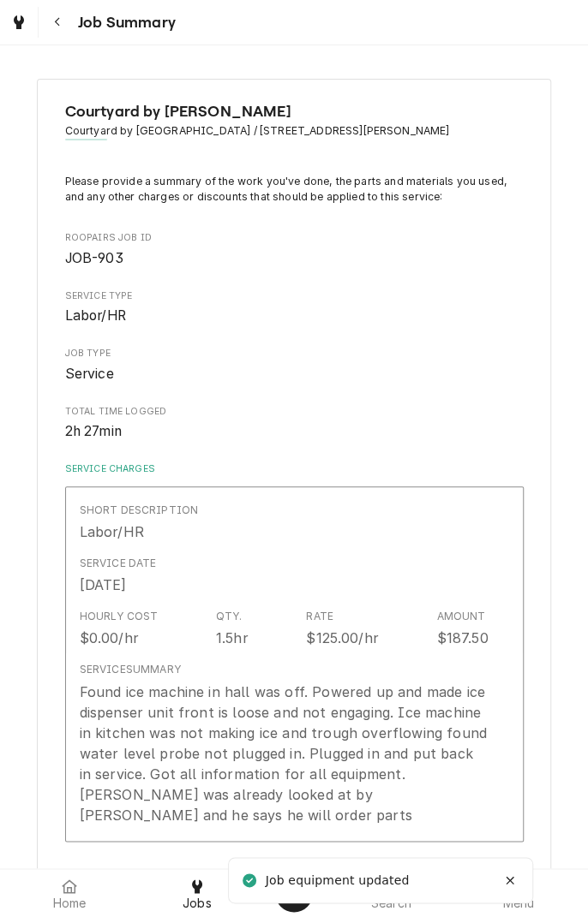 Image resolution: width=588 pixels, height=917 pixels. Describe the element at coordinates (461, 639) in the screenshot. I see `div: $187.50` at that location.